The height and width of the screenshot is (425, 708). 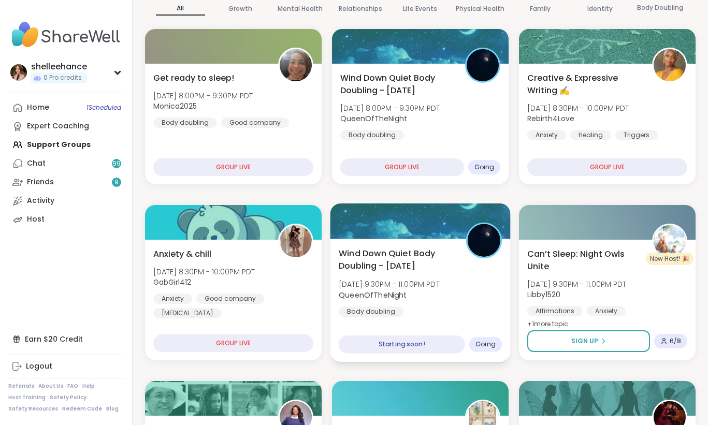 What do you see at coordinates (104, 108) in the screenshot?
I see `span: 1 Scheduled` at bounding box center [104, 108].